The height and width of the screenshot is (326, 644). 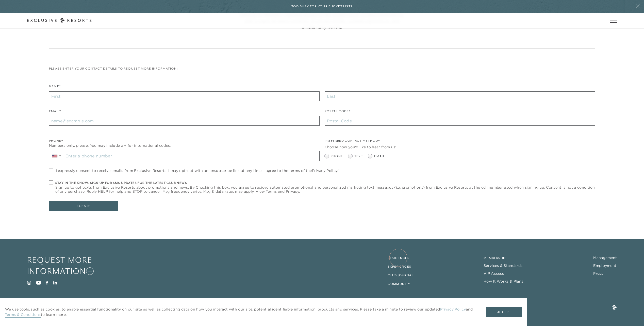 I want to click on input: Enter a phone number, so click(x=191, y=156).